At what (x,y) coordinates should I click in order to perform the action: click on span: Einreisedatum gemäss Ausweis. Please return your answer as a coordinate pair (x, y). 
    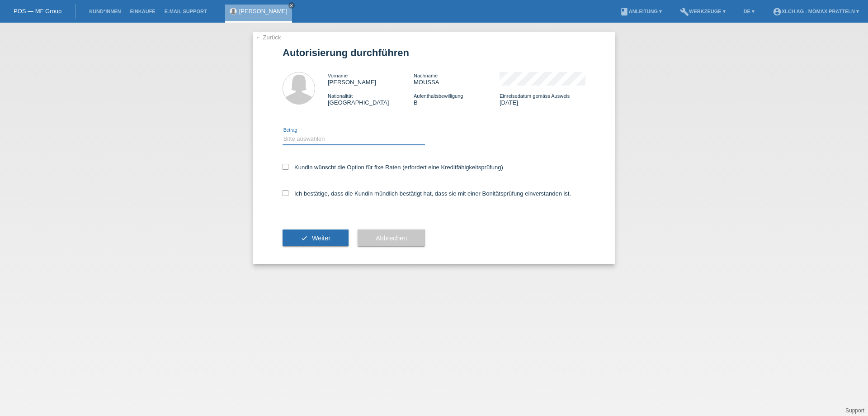
    Looking at the image, I should click on (535, 96).